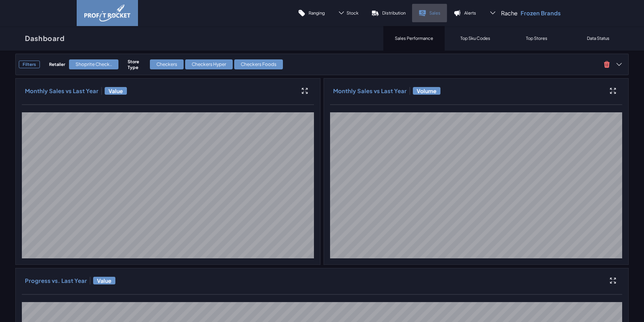 This screenshot has width=644, height=322. Describe the element at coordinates (509, 13) in the screenshot. I see `span: Rache` at that location.